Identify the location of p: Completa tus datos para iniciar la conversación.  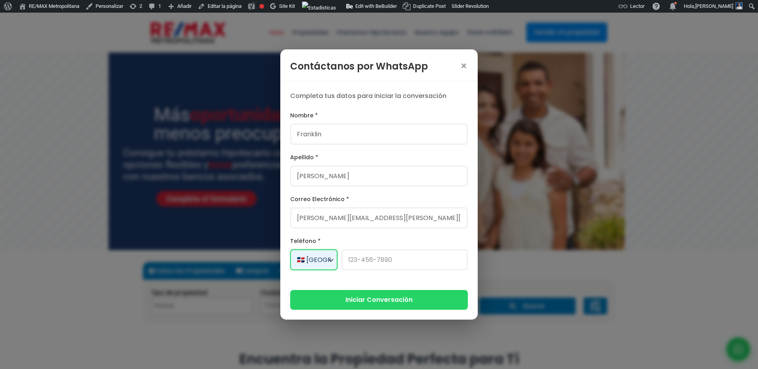
(379, 96).